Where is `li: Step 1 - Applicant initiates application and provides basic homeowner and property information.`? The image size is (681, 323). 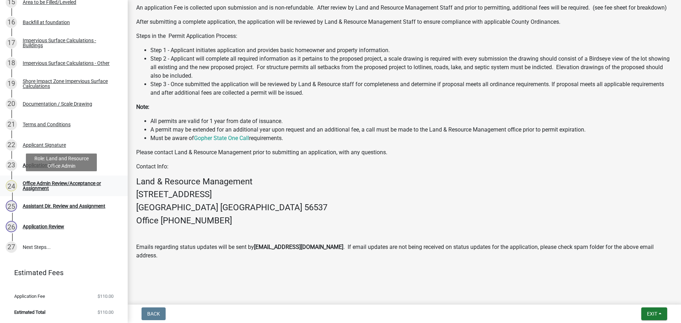 li: Step 1 - Applicant initiates application and provides basic homeowner and property information. is located at coordinates (411, 50).